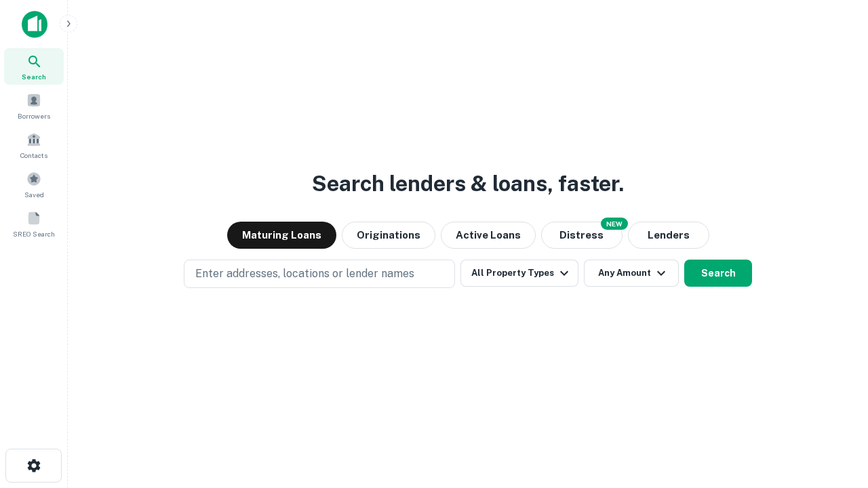 Image resolution: width=868 pixels, height=488 pixels. Describe the element at coordinates (304, 274) in the screenshot. I see `p: Enter addresses, locations or lender names` at that location.